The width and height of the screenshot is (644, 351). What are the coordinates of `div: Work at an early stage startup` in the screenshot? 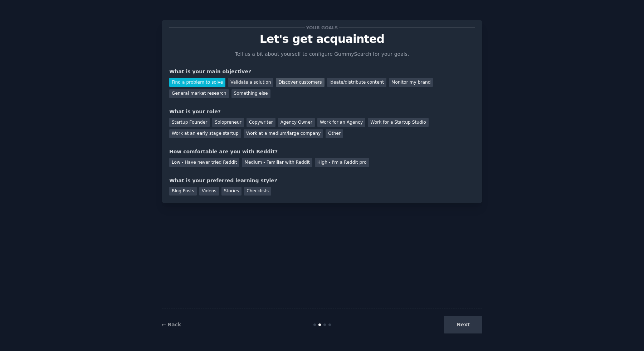 It's located at (205, 134).